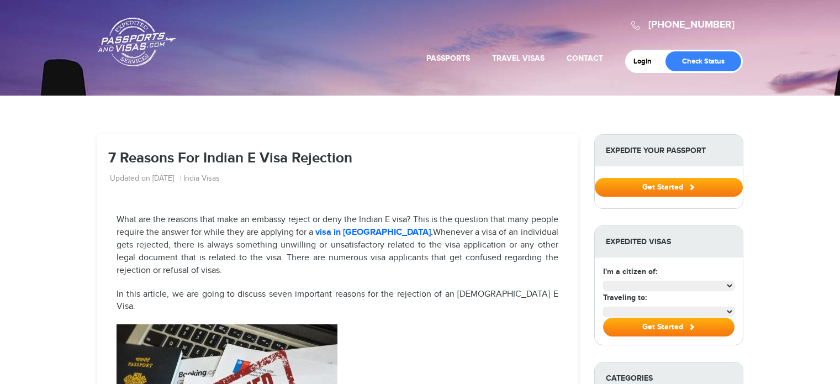 This screenshot has width=840, height=384. I want to click on label: Traveling to:, so click(624, 297).